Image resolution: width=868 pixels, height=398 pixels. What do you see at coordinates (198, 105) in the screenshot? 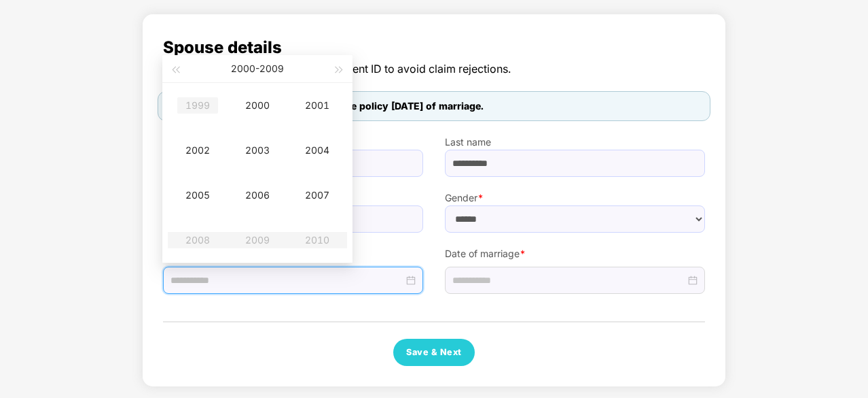
I see `td: 1999` at bounding box center [198, 105].